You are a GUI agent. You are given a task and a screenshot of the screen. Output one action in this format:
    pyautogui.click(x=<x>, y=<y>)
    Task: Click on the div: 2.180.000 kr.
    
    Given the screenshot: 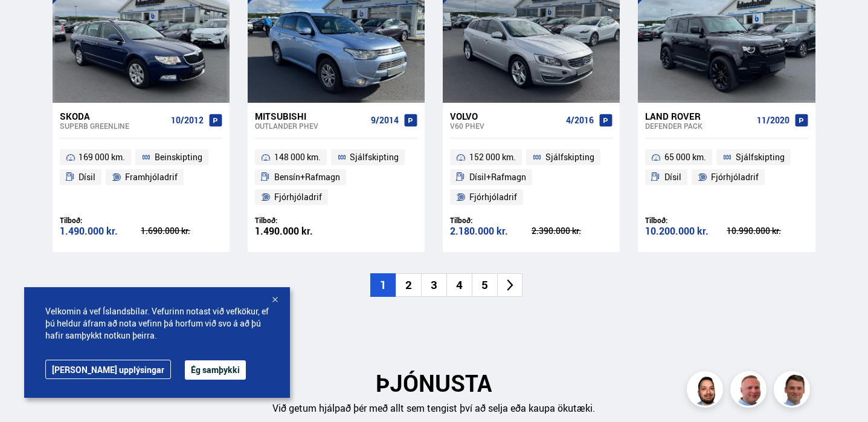 What is the action you would take?
    pyautogui.click(x=491, y=231)
    